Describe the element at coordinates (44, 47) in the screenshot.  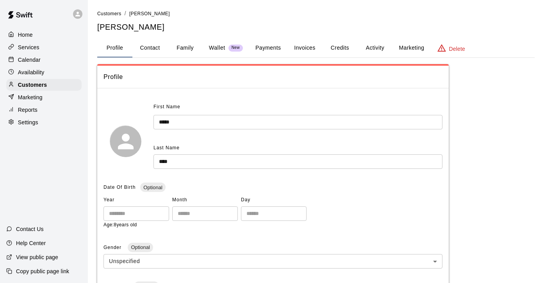
I see `div: Services` at that location.